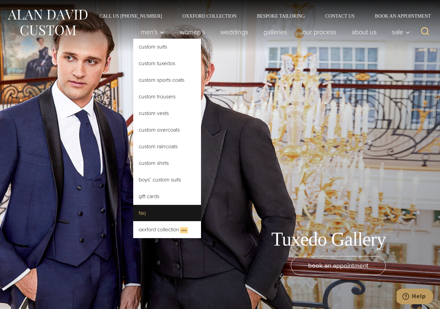 This screenshot has width=440, height=309. What do you see at coordinates (281, 16) in the screenshot?
I see `a: Bespoke Tailoring` at bounding box center [281, 16].